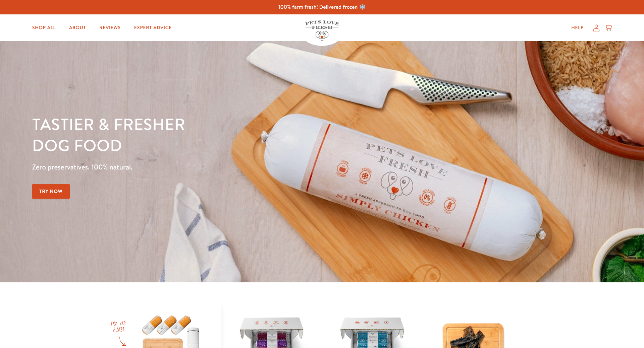 Image resolution: width=644 pixels, height=348 pixels. I want to click on p: Zero preservatives. 100% natural., so click(225, 167).